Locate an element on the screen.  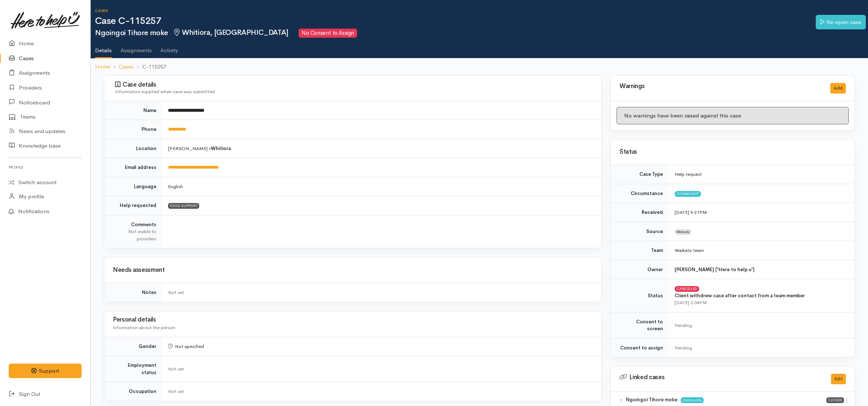
a: Re-open case is located at coordinates (841, 22).